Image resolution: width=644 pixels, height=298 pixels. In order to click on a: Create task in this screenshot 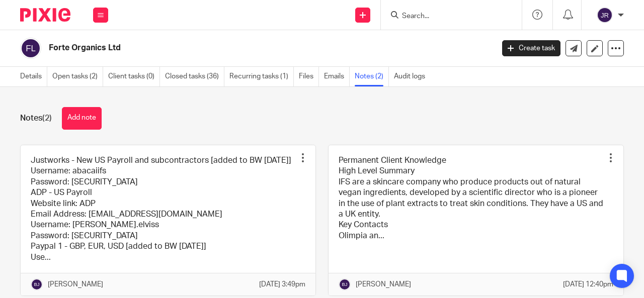, I will do `click(531, 48)`.